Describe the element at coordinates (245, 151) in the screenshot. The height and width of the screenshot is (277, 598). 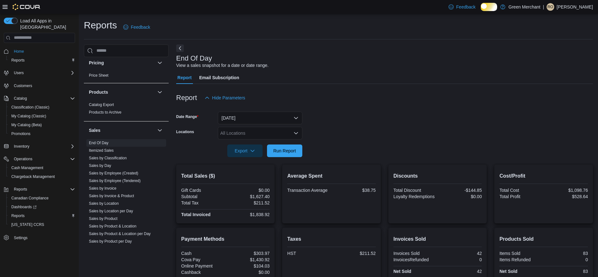
I see `span: Export` at that location.